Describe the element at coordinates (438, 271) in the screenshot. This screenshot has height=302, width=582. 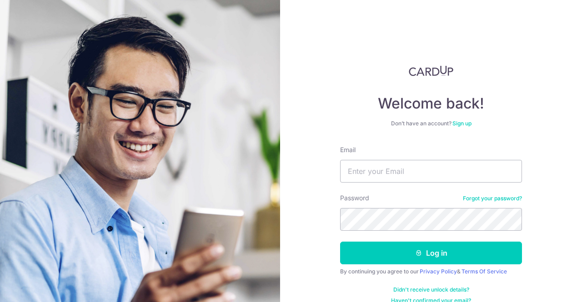
I see `a: Privacy Policy` at that location.